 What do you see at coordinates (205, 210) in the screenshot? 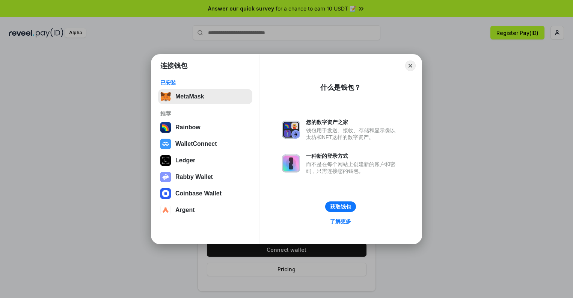
I see `button: Argent` at bounding box center [205, 210].